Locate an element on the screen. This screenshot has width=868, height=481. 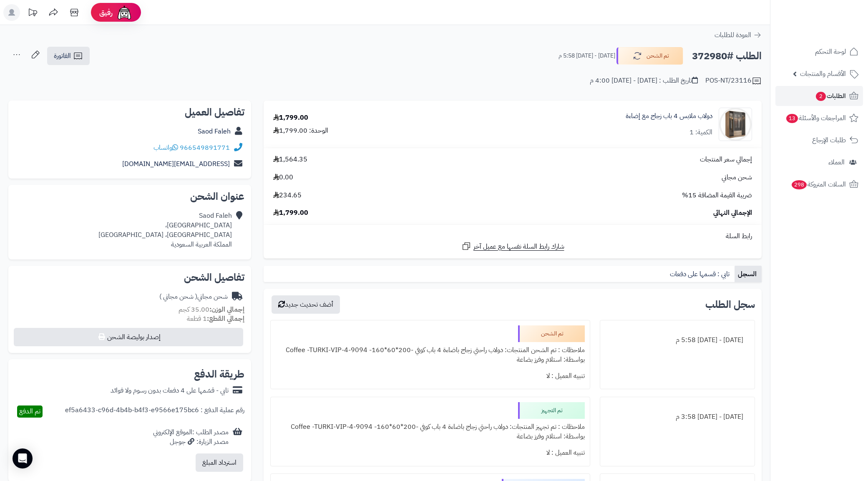
h2: تفاصيل الشحن is located at coordinates (130, 277).